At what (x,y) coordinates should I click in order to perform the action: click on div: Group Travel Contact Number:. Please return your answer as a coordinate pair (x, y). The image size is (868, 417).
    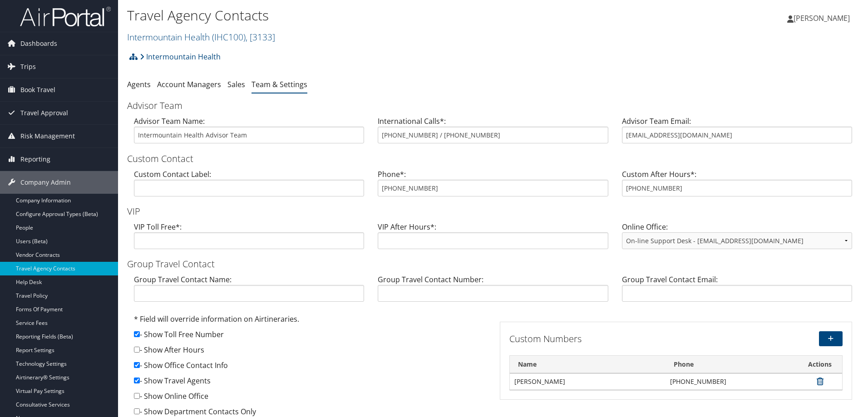
    Looking at the image, I should click on (492, 292).